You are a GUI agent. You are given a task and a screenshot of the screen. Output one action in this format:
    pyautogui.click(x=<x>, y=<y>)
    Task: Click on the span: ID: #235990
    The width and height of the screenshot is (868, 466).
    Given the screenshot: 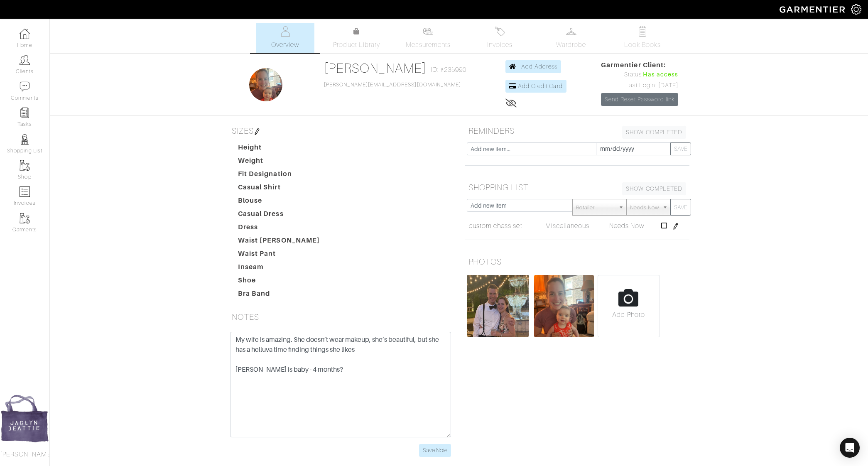 What is the action you would take?
    pyautogui.click(x=449, y=70)
    